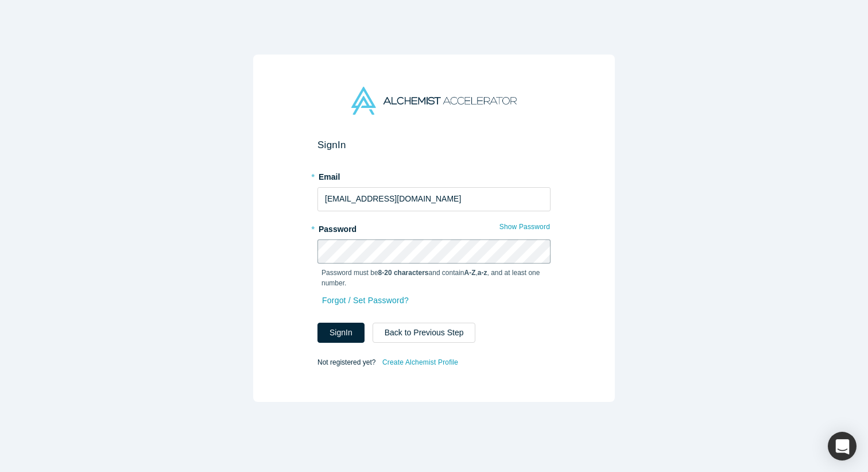 The image size is (868, 472). What do you see at coordinates (470, 273) in the screenshot?
I see `strong: A-Z` at bounding box center [470, 273].